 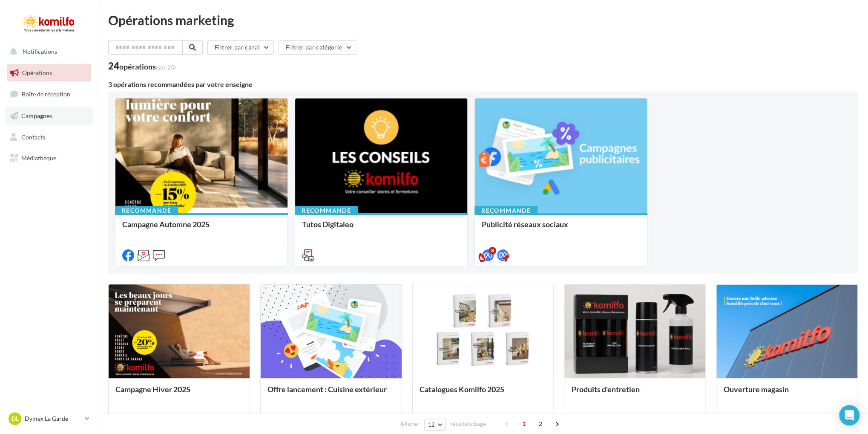 What do you see at coordinates (49, 94) in the screenshot?
I see `a: Boîte de réception` at bounding box center [49, 94].